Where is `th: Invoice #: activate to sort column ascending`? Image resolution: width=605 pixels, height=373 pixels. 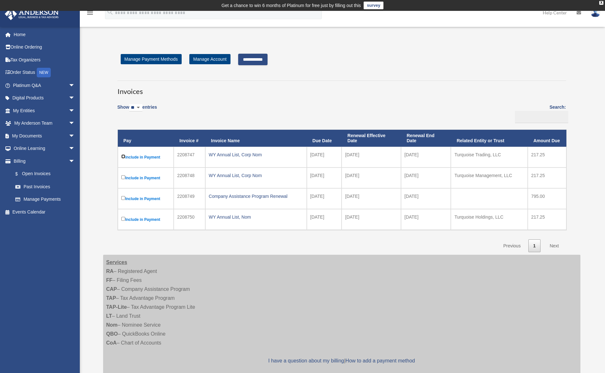 th: Invoice #: activate to sort column ascending is located at coordinates (189, 138).